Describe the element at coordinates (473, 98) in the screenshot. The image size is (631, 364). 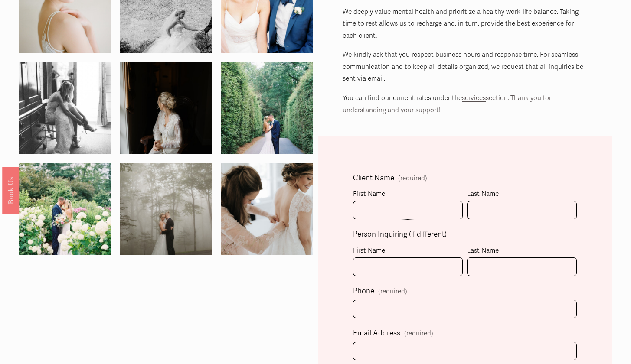
I see `a: services` at that location.